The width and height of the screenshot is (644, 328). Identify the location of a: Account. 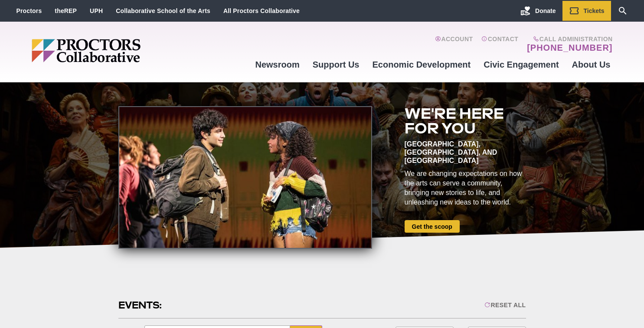
(454, 44).